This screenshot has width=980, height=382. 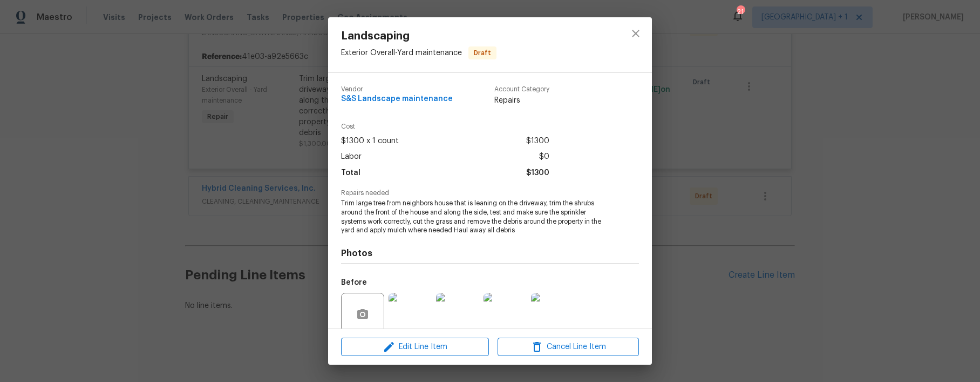 What do you see at coordinates (402, 53) in the screenshot?
I see `span: Exterior Overall - Yard maintenance` at bounding box center [402, 53].